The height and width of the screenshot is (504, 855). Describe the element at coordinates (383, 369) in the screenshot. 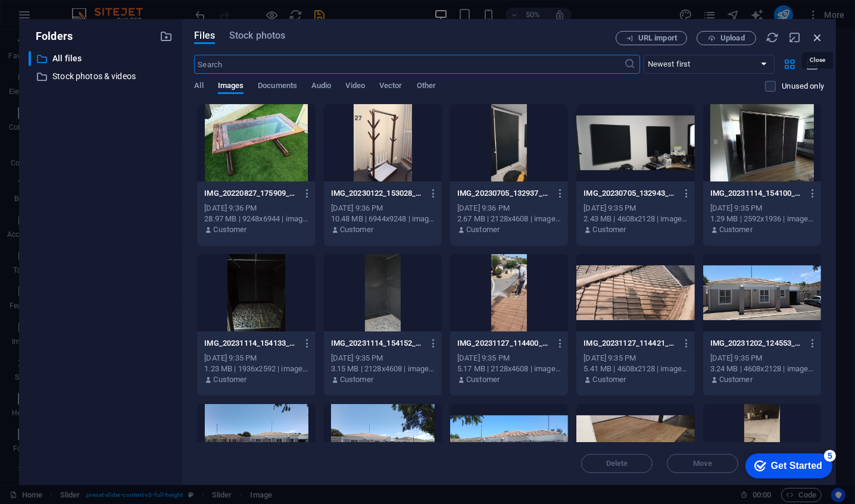

I see `div: 3.15 MB | 2128x4608 | image/jpeg` at that location.